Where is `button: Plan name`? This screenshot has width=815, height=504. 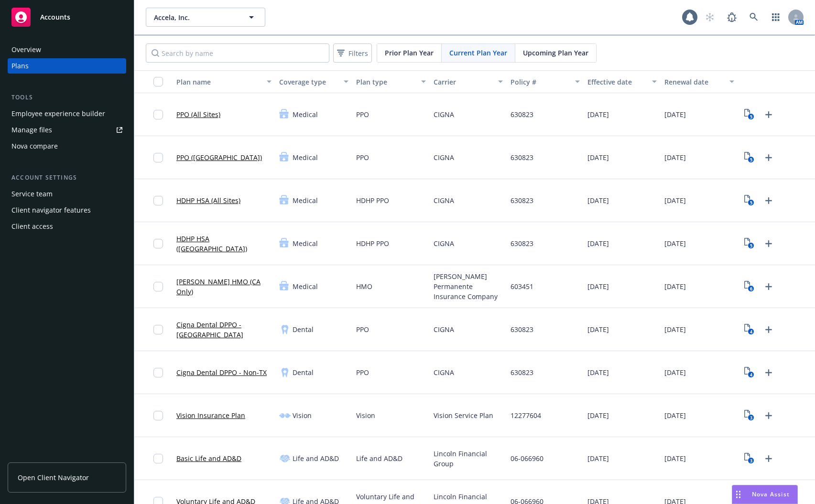 button: Plan name is located at coordinates (224, 82).